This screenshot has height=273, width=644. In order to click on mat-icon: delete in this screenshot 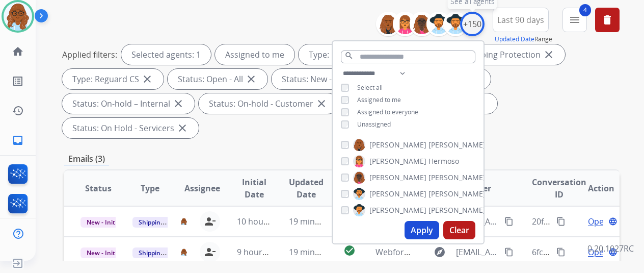, I will do `click(607, 20)`.